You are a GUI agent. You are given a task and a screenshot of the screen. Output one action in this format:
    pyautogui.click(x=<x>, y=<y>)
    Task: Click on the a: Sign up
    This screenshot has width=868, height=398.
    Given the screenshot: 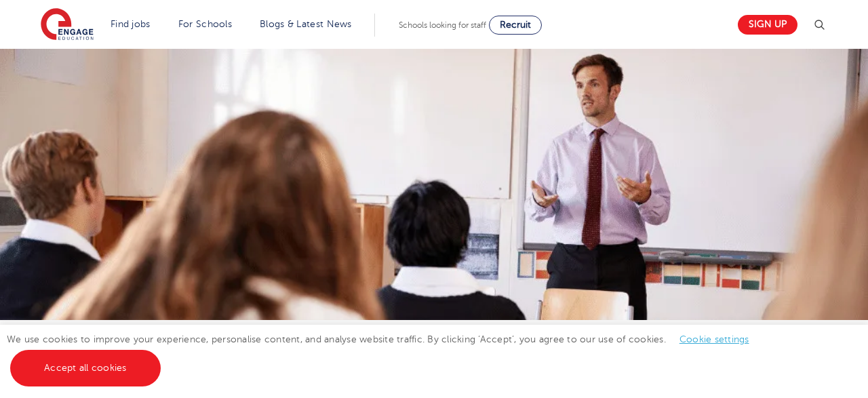 What is the action you would take?
    pyautogui.click(x=768, y=24)
    